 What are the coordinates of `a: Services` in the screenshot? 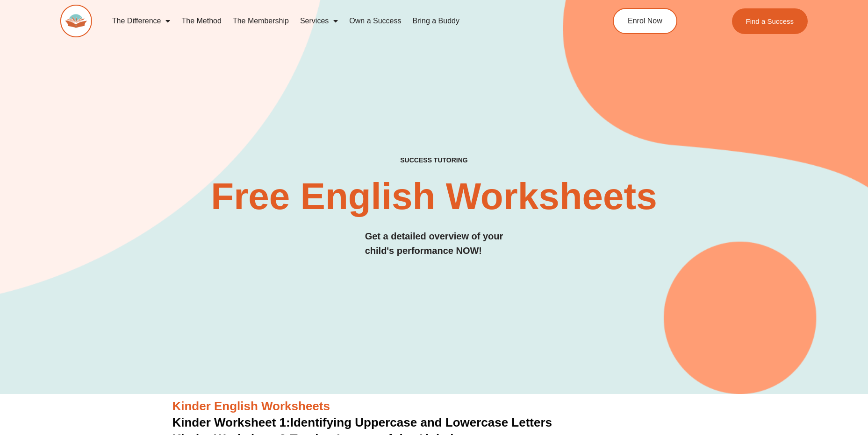 It's located at (319, 21).